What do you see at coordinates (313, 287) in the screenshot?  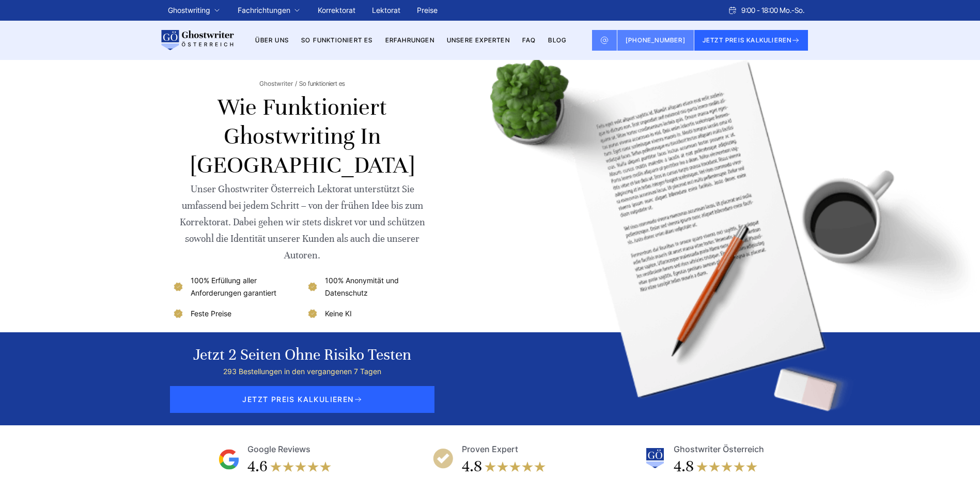 I see `img: 100% Anonymität und Datenschutz` at bounding box center [313, 287].